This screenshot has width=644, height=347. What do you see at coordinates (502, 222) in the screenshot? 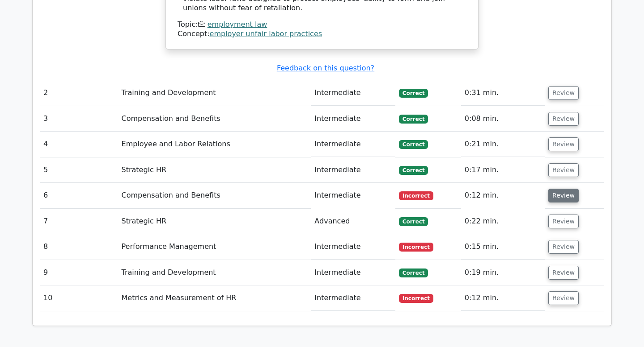
I see `td: 0:22 min.` at bounding box center [502, 222].